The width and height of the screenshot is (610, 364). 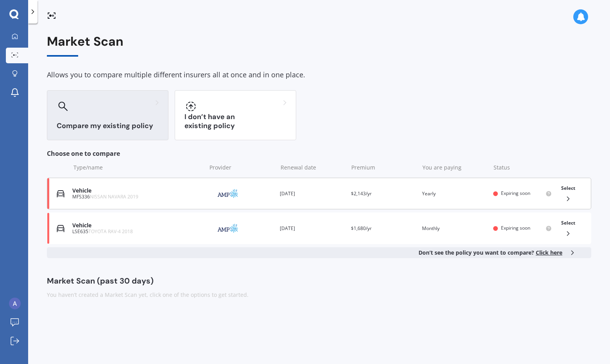 I want to click on div: MFS336, so click(x=137, y=197).